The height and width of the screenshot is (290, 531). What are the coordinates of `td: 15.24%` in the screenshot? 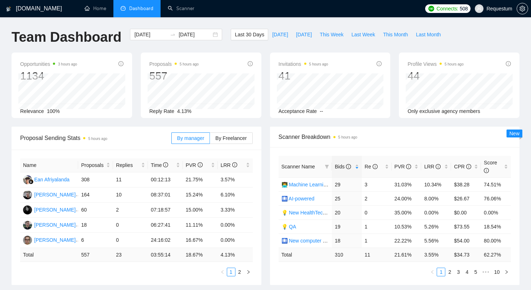 It's located at (200, 195).